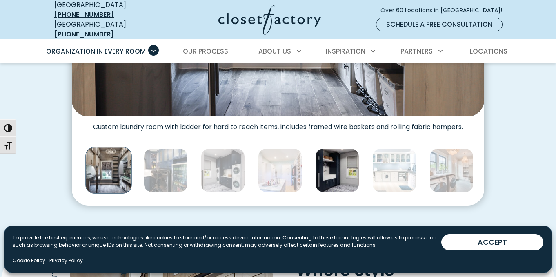  Describe the element at coordinates (108, 170) in the screenshot. I see `img: Custom laundry room with ladder for high reach items and fabric rolling laundry bins` at that location.